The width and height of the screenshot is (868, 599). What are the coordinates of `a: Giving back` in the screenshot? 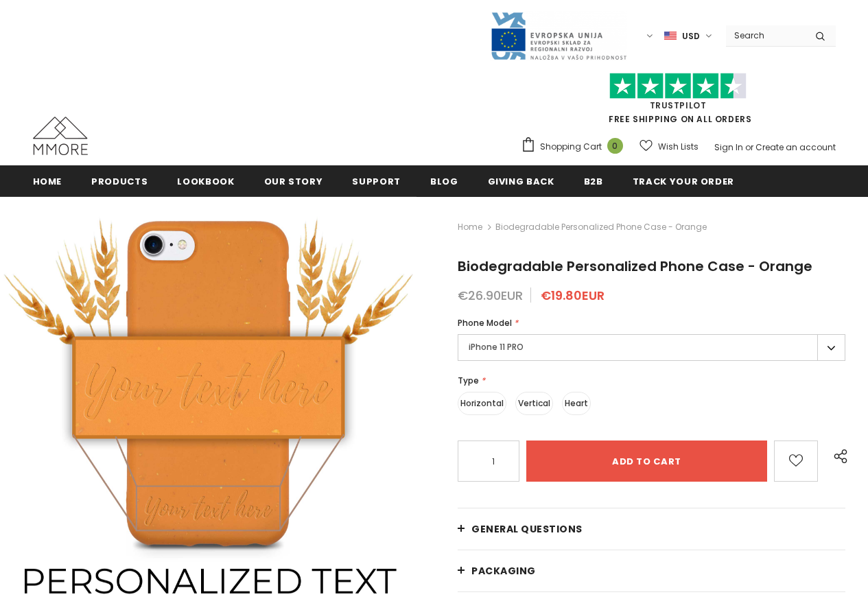 It's located at (521, 181).